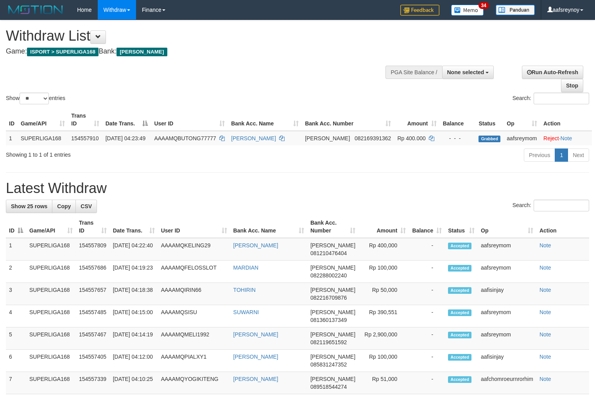 The height and width of the screenshot is (395, 595). What do you see at coordinates (467, 10) in the screenshot?
I see `img: Button%20Memo.svg` at bounding box center [467, 10].